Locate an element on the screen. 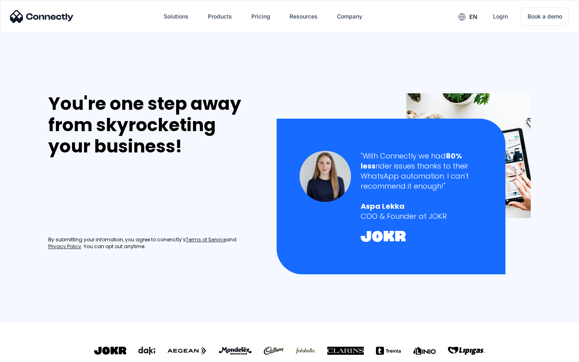  a: Terms of Service is located at coordinates (206, 240).